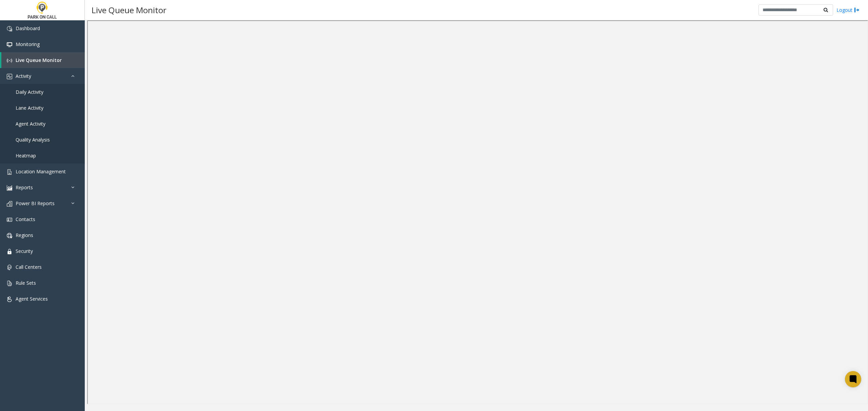 Image resolution: width=868 pixels, height=411 pixels. What do you see at coordinates (848, 10) in the screenshot?
I see `a: Logout` at bounding box center [848, 10].